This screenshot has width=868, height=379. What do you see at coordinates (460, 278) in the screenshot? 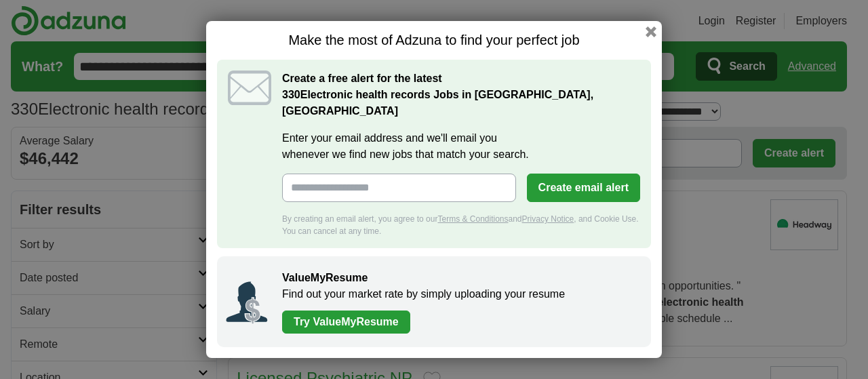
I see `h2: ValueMyResume` at bounding box center [460, 278].